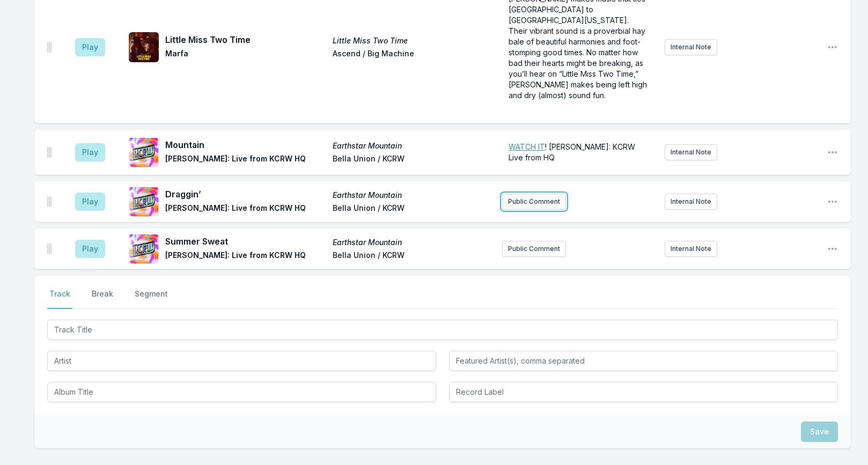 This screenshot has width=868, height=465. Describe the element at coordinates (246, 194) in the screenshot. I see `span: Draggin’` at that location.